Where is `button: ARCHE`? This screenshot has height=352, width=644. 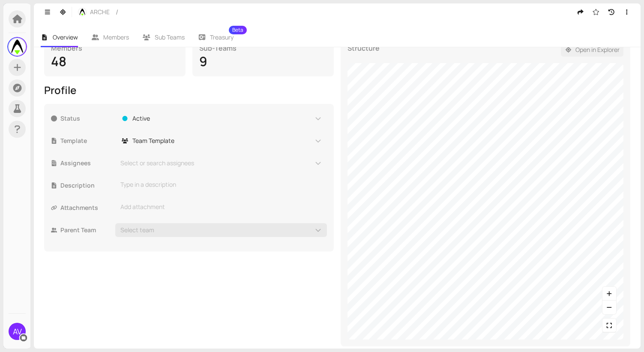 button: ARCHE is located at coordinates (94, 12).